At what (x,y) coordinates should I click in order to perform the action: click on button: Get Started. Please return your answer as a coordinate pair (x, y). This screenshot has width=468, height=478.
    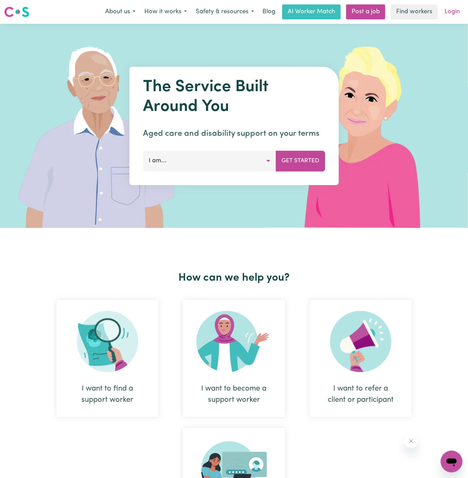
    Looking at the image, I should click on (300, 161).